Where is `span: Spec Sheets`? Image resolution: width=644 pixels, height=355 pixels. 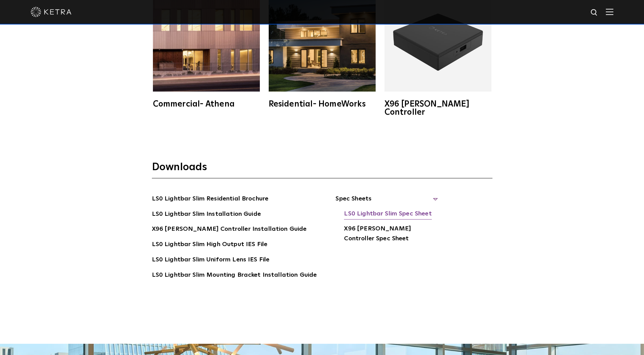 span: Spec Sheets is located at coordinates (386, 201).